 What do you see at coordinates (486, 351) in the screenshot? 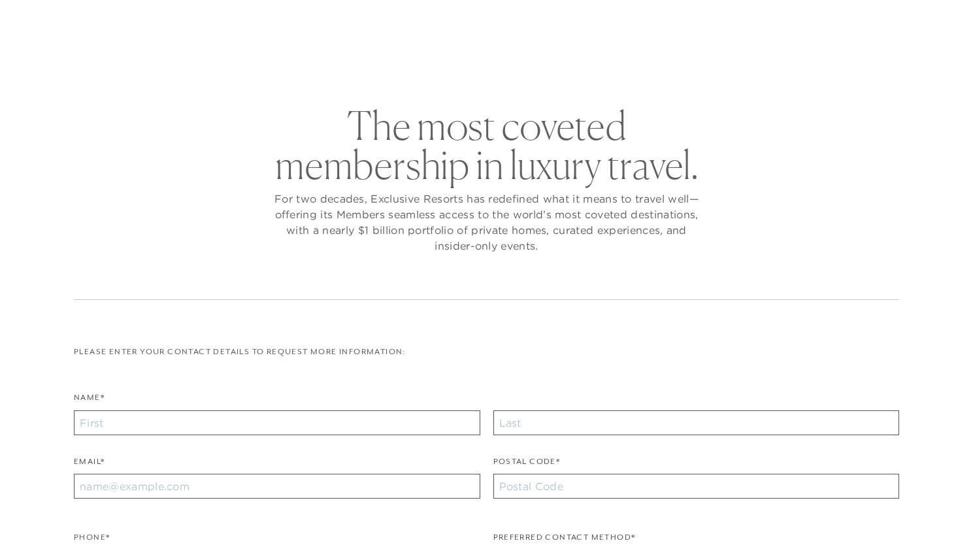
I see `p: Please enter your contact details to request more information:` at bounding box center [486, 351].